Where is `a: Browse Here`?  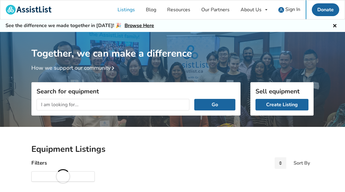 a: Browse Here is located at coordinates (139, 26).